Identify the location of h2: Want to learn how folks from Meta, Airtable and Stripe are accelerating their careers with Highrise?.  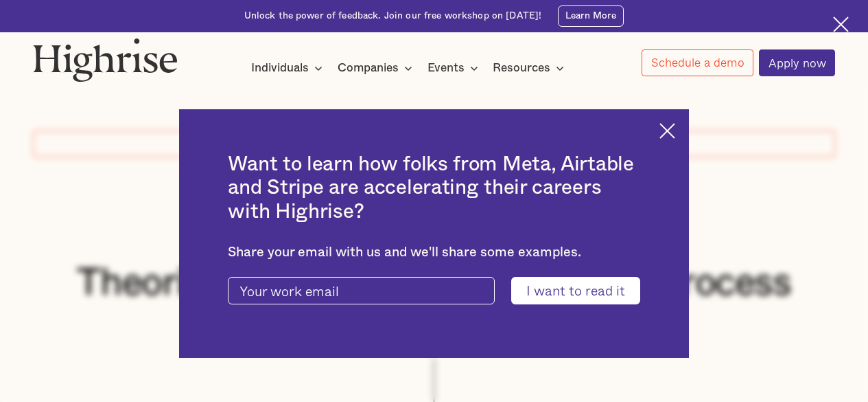
(434, 187).